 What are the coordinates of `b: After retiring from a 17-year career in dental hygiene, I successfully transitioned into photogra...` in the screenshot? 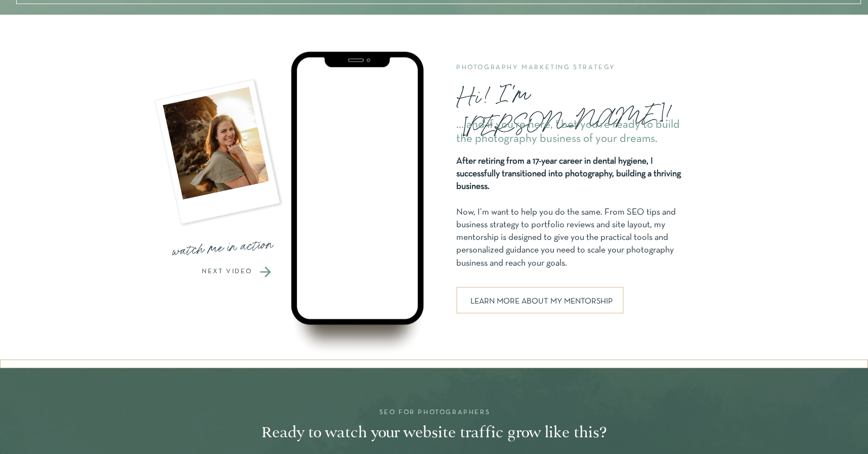 It's located at (569, 174).